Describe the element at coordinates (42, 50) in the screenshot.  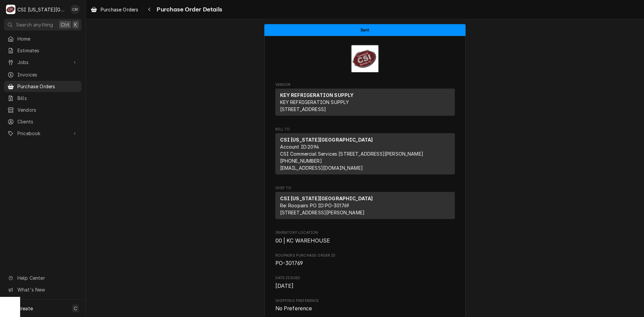
I see `a: Estimates` at that location.